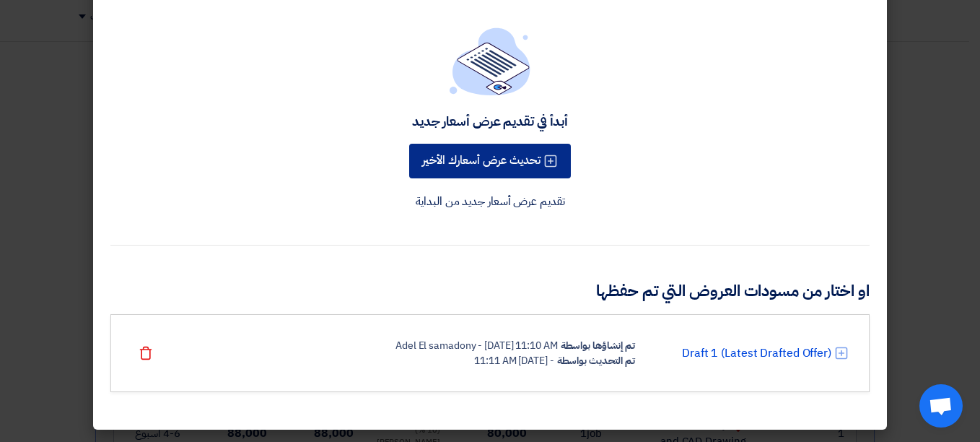  What do you see at coordinates (757, 353) in the screenshot?
I see `a: Draft 1 (Latest Drafted Offer)` at bounding box center [757, 353].